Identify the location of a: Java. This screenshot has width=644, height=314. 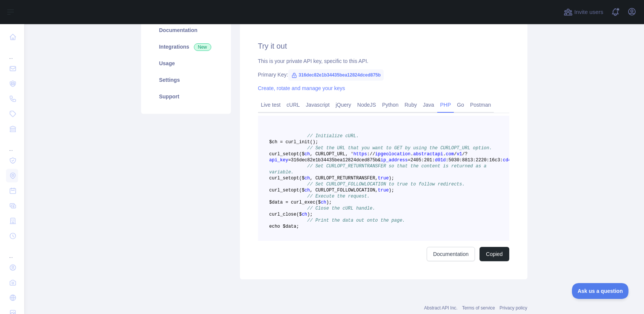
(428, 105).